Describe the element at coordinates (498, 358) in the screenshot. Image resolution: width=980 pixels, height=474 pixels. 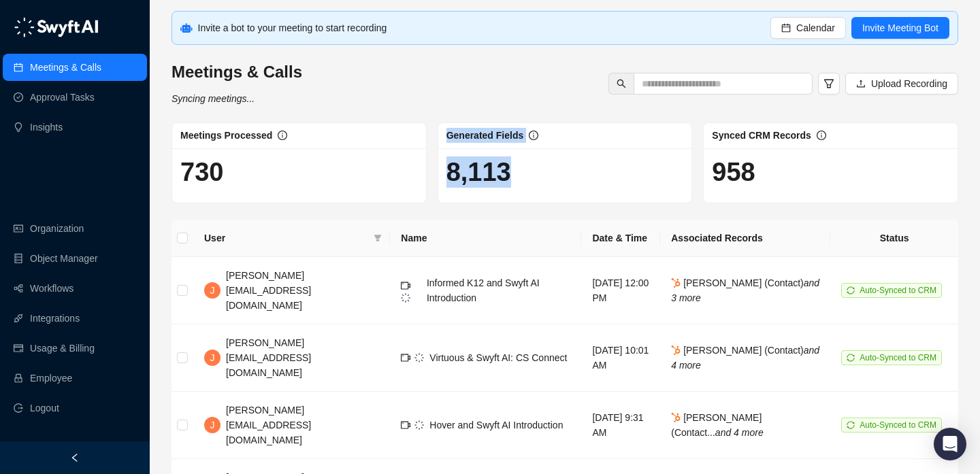
I see `span: Virtuous & Swyft AI: CS Connect` at that location.